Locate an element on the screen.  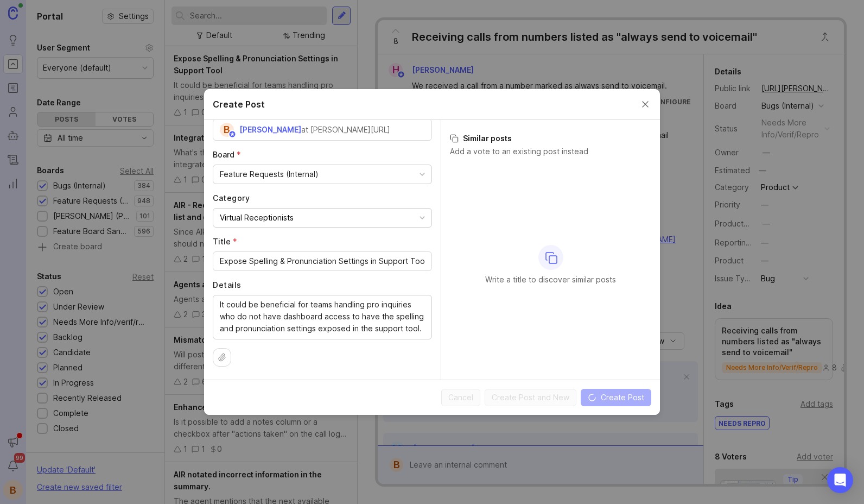
button: Close create post modal is located at coordinates (645, 104).